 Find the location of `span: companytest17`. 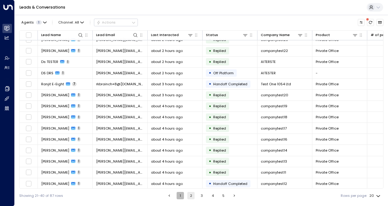

span: companytest17 is located at coordinates (274, 128).